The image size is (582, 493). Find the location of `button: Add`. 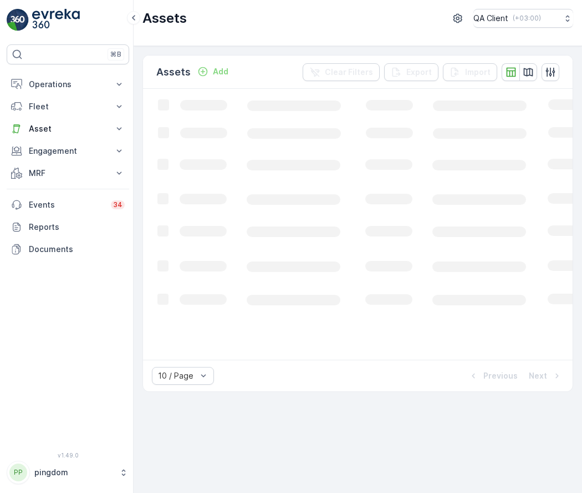

button: Add is located at coordinates (213, 72).